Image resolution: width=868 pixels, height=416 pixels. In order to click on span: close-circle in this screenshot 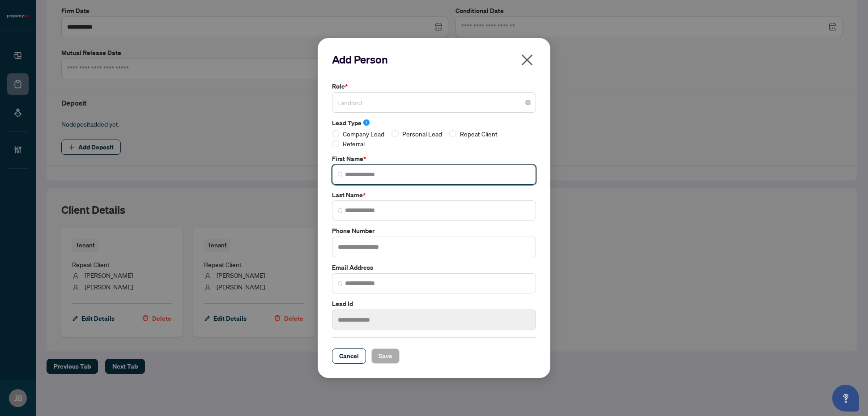, I will do `click(528, 102)`.